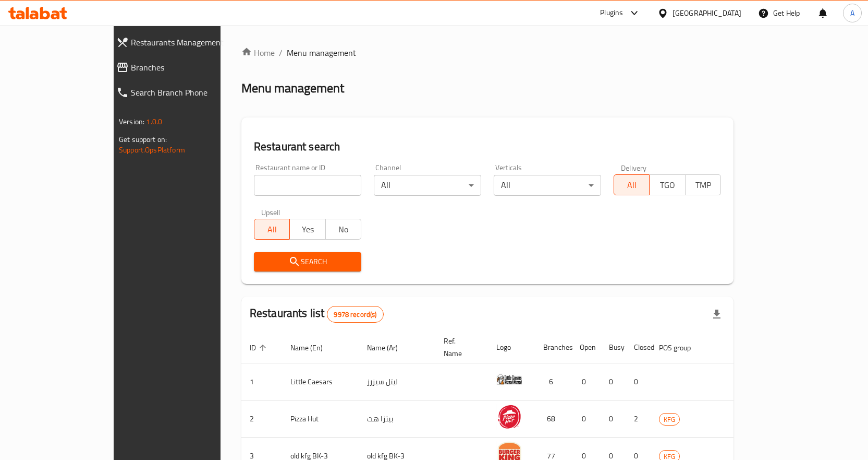  Describe the element at coordinates (262, 381) in the screenshot. I see `td: 1` at that location.